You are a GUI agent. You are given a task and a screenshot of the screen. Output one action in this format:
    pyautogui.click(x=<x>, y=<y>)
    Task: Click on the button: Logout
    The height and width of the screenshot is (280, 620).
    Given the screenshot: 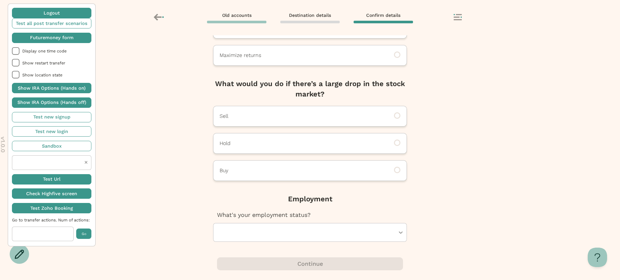 What is the action you would take?
    pyautogui.click(x=52, y=13)
    